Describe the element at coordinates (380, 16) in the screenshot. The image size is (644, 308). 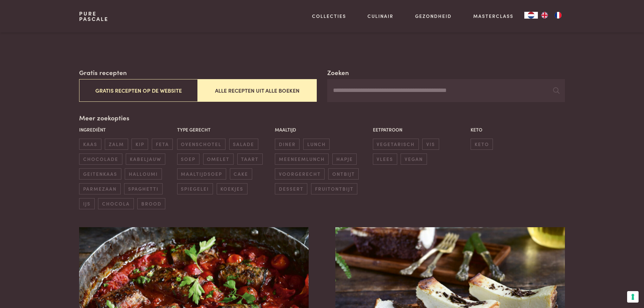
I see `a: Culinair` at that location.